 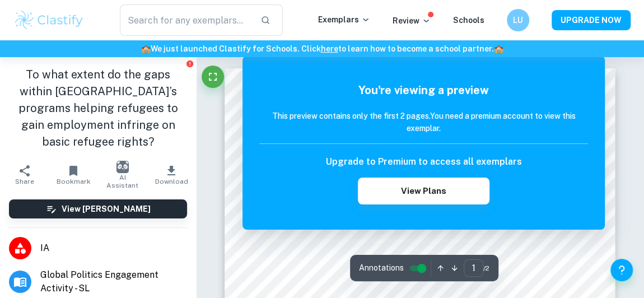 What do you see at coordinates (424, 162) in the screenshot?
I see `h6: Upgrade to Premium to access all exemplars` at bounding box center [424, 162].